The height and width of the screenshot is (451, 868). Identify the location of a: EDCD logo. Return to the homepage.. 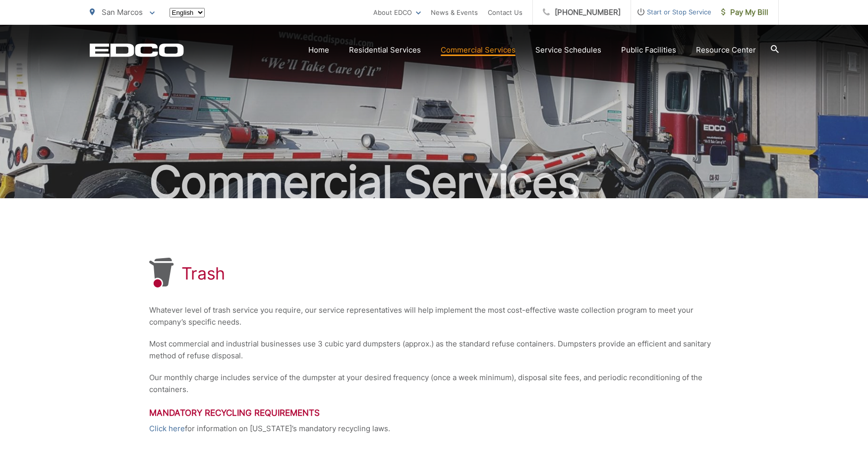
(137, 50).